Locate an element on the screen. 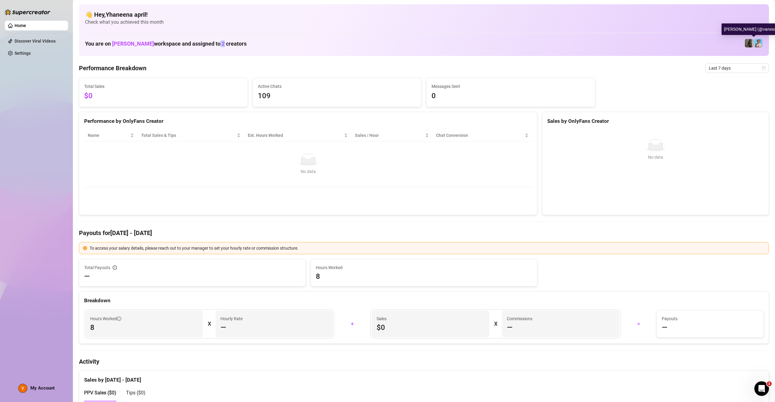  h4: Performance Breakdown is located at coordinates (113, 68).